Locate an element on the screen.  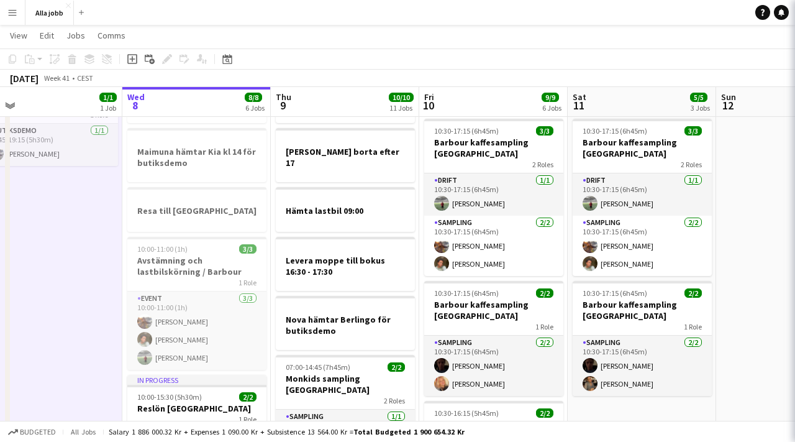
a: Comms is located at coordinates (111, 35).